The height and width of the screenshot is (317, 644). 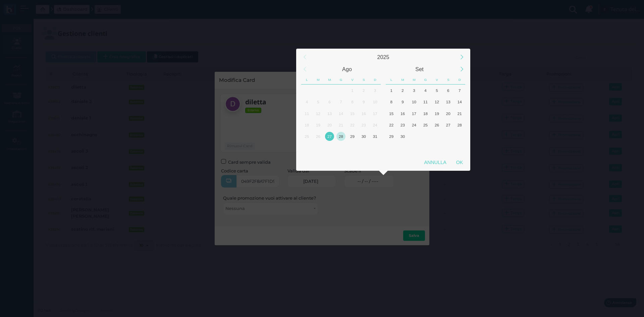 I want to click on div: Lunedì, so click(x=307, y=80).